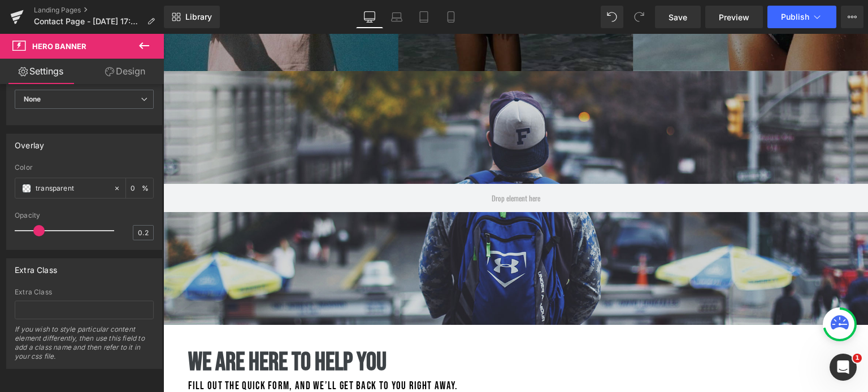  I want to click on span: Library, so click(199, 17).